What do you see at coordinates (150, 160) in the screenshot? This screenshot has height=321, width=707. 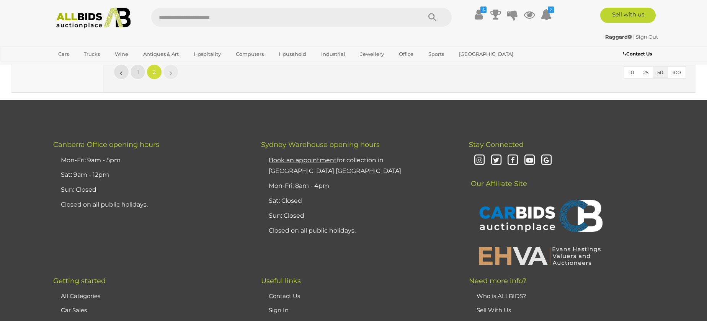 I see `li: Mon-Fri: 9am - 5pm` at bounding box center [150, 160].